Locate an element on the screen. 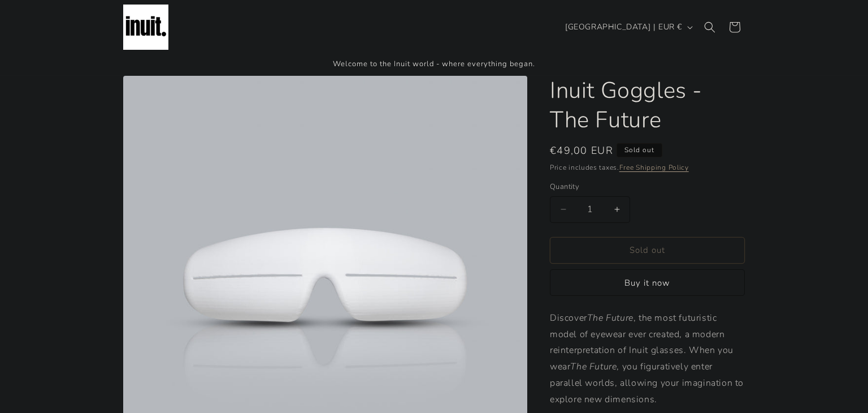 The height and width of the screenshot is (413, 868). div: Announcement is located at coordinates (434, 64).